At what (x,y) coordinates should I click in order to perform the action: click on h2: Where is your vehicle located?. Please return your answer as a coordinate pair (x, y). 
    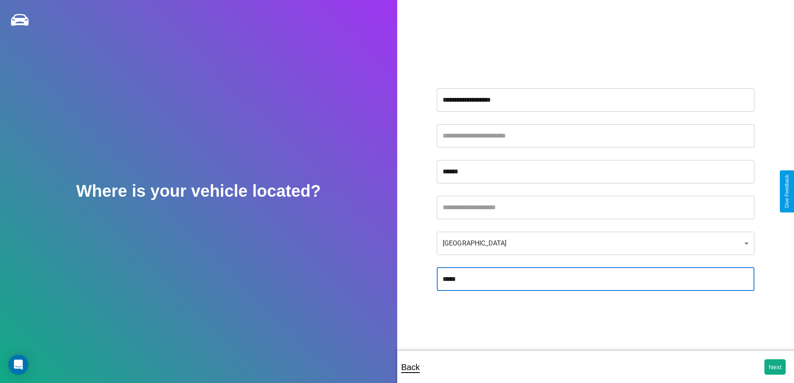
    Looking at the image, I should click on (198, 191).